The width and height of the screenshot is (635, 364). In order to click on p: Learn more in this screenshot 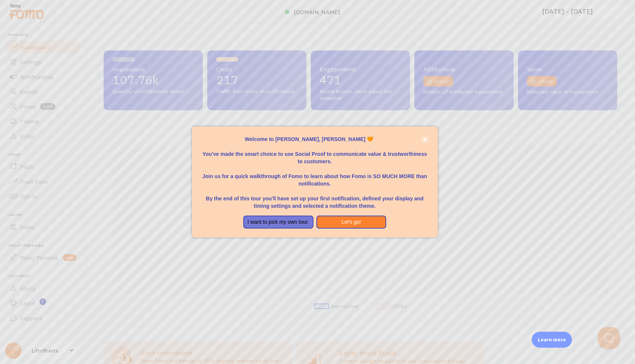, I will do `click(552, 340)`.